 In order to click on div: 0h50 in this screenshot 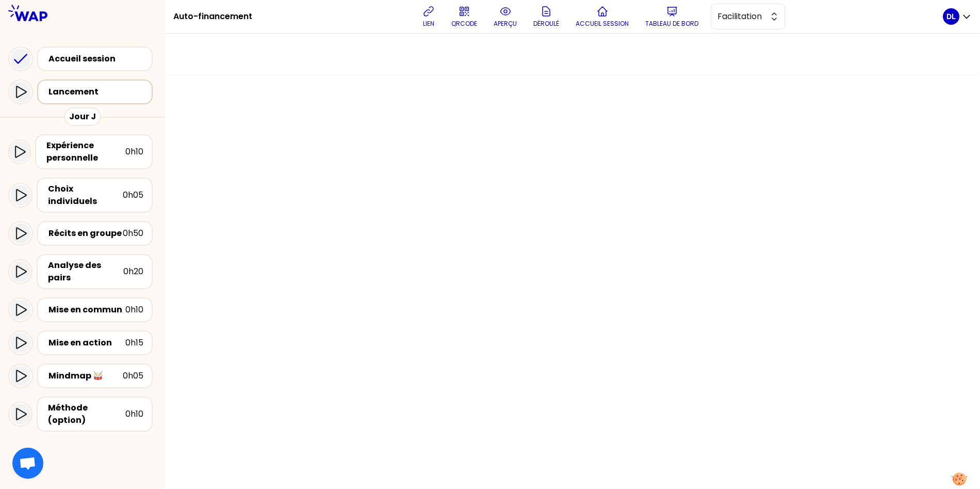, I will do `click(133, 234)`.